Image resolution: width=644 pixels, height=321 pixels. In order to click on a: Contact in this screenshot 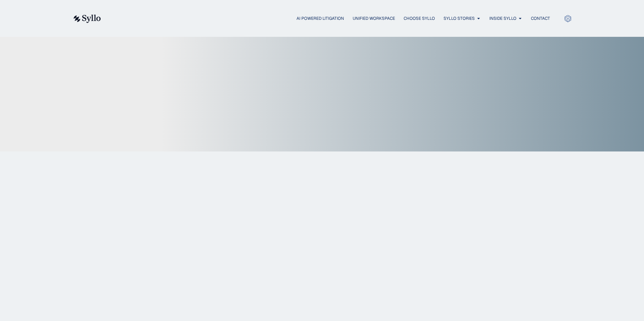, I will do `click(540, 18)`.